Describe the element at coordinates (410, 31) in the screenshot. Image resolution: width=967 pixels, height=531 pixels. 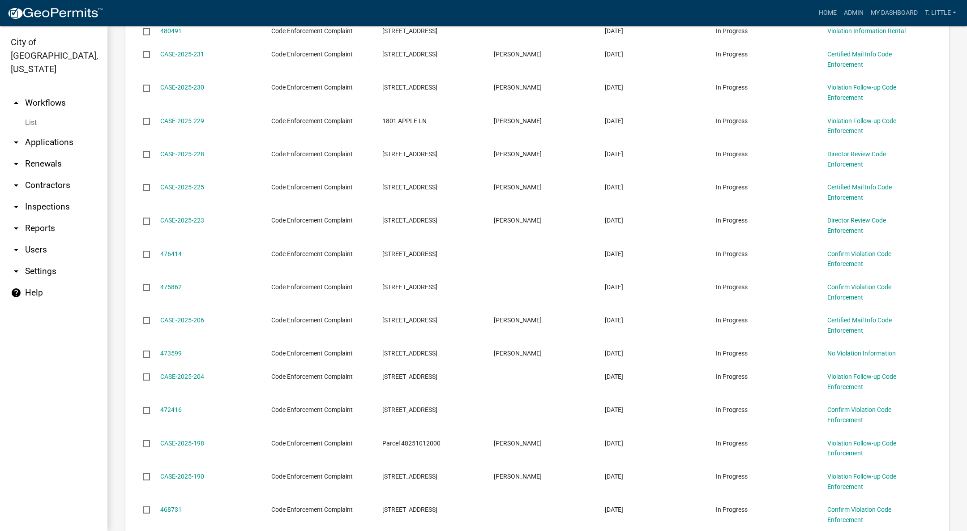
I see `span: 801 S R ST` at that location.